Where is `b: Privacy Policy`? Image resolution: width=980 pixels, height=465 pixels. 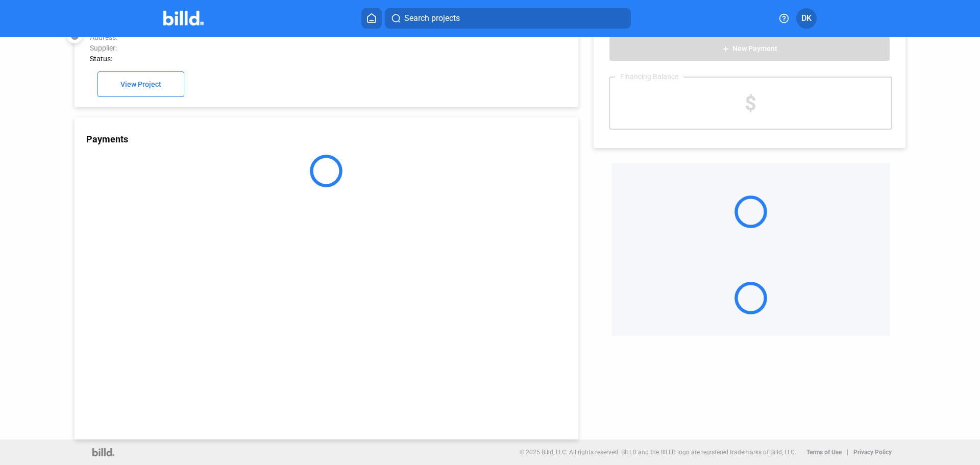
b: Privacy Policy is located at coordinates (872, 453).